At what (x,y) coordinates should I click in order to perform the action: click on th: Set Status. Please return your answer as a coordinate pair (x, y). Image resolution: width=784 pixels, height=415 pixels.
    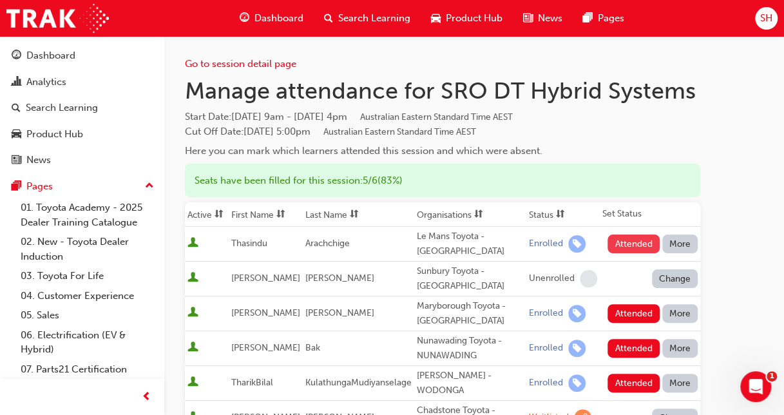
    Looking at the image, I should click on (650, 215).